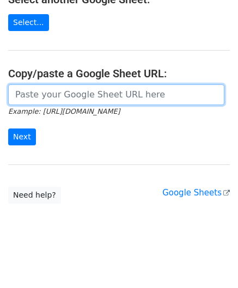 The width and height of the screenshot is (238, 288). Describe the element at coordinates (28, 22) in the screenshot. I see `a: Select...` at that location.